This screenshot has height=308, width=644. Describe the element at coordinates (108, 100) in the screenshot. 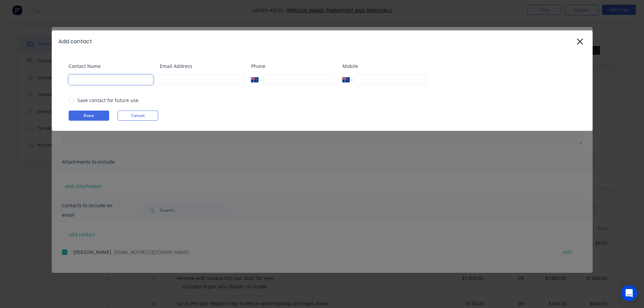

I see `div: Save contact for future use` at that location.